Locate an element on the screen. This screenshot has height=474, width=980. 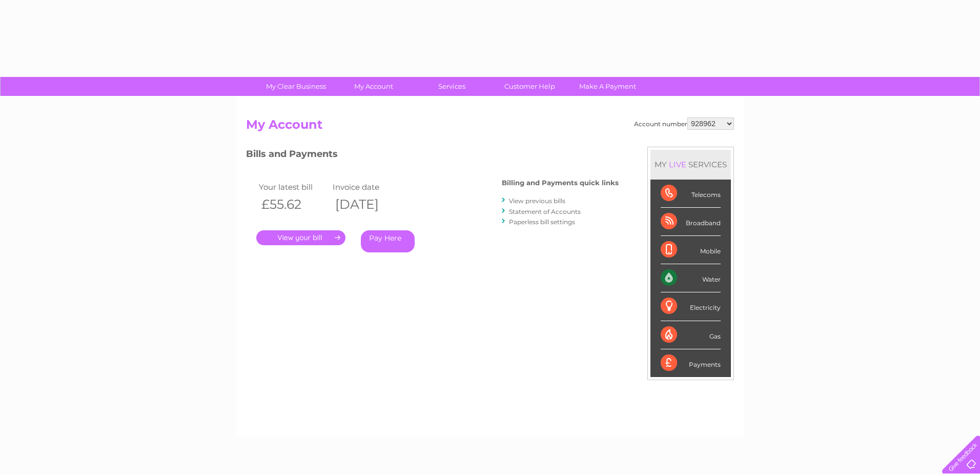
div: Broadband is located at coordinates (691, 221).